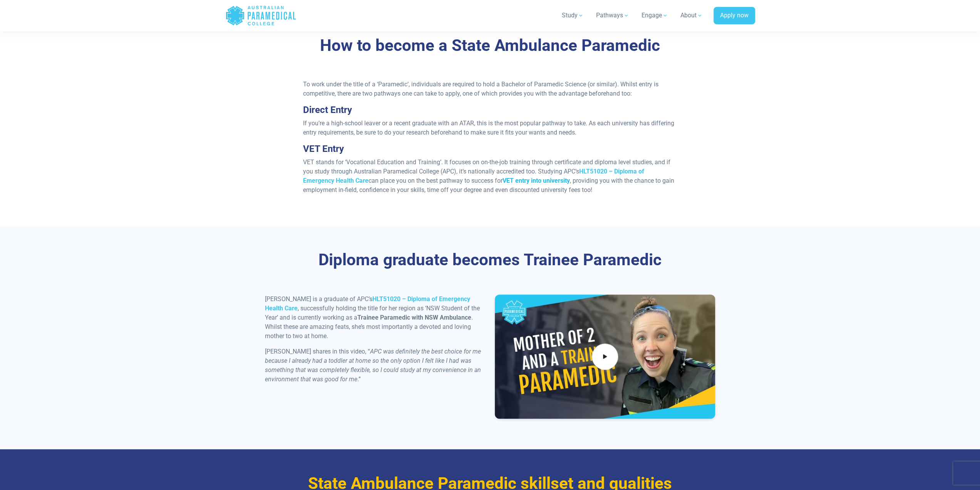 The image size is (980, 490). Describe the element at coordinates (481, 89) in the screenshot. I see `span: To work under the title of a ‘Paramedic’, individuals are required to hold a Bachelor of Paramedi...` at that location.